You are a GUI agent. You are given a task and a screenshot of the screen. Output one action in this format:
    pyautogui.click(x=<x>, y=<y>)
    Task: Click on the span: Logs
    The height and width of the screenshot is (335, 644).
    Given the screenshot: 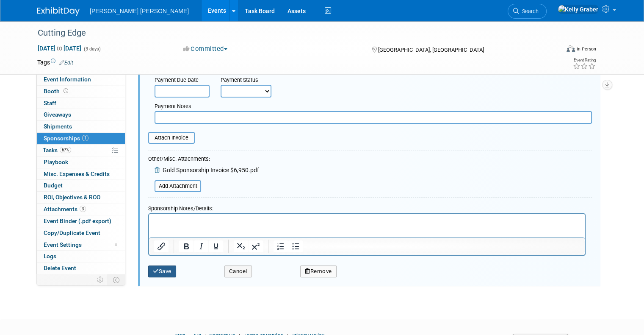 What is the action you would take?
    pyautogui.click(x=50, y=256)
    